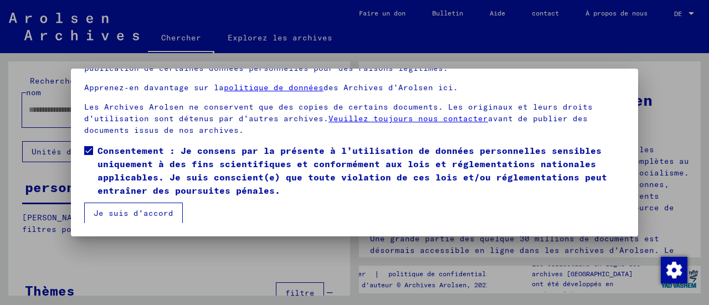 The image size is (709, 305). Describe the element at coordinates (154, 87) in the screenshot. I see `font: Apprenez-en davantage sur la` at that location.